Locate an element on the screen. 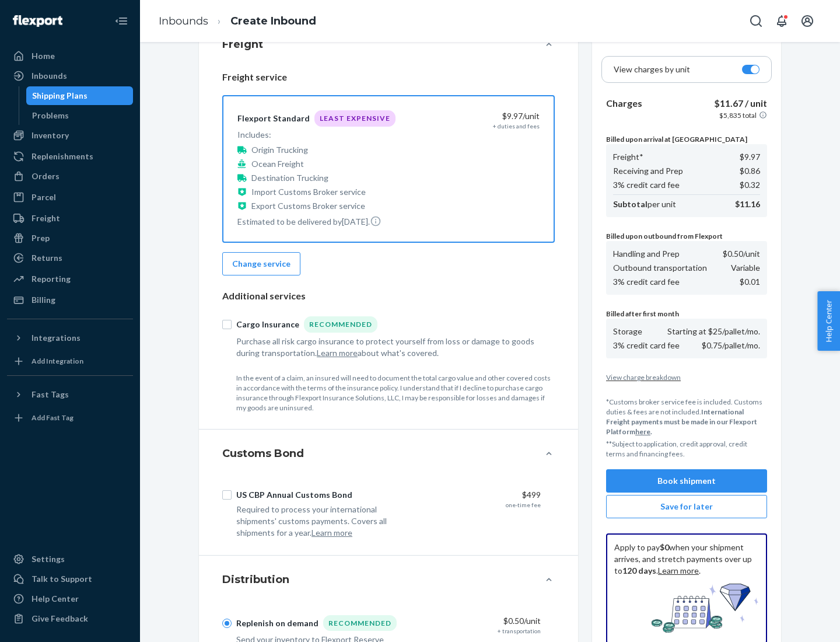 Image resolution: width=840 pixels, height=642 pixels. ol: breadcrumbs is located at coordinates (237, 21).